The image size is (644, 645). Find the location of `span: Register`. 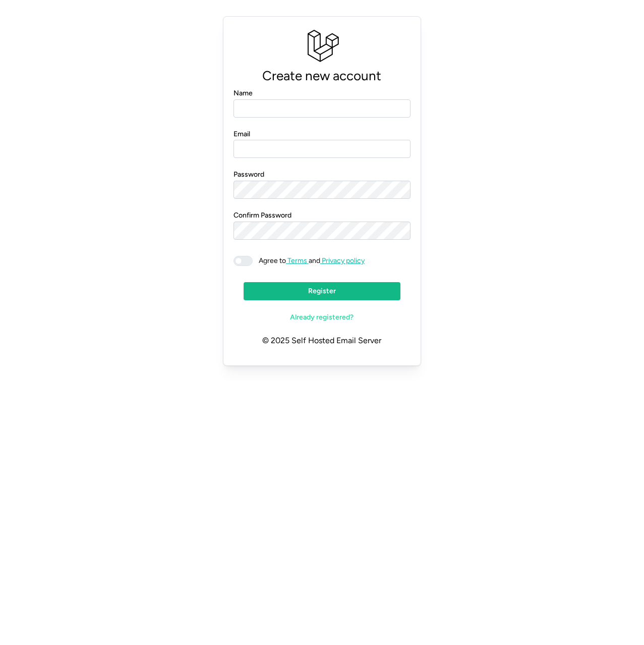

span: Register is located at coordinates (322, 291).